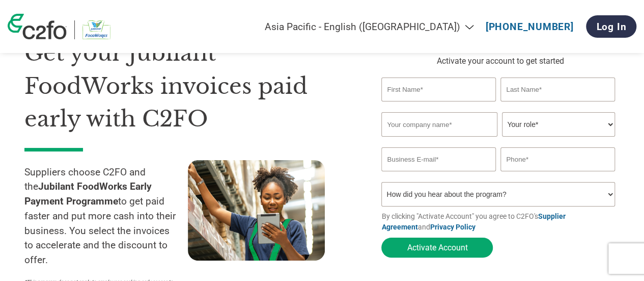  What do you see at coordinates (611, 26) in the screenshot?
I see `a: Log In` at bounding box center [611, 26].